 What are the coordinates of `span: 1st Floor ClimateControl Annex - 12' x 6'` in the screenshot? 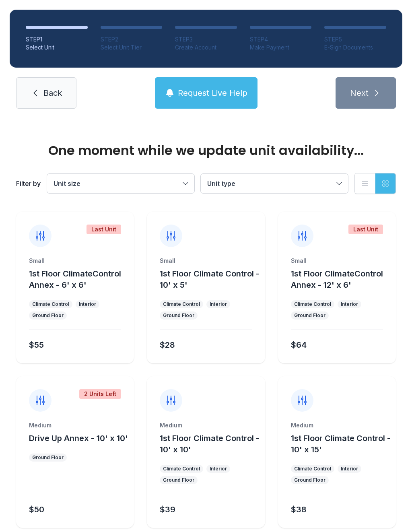 It's located at (336, 279).